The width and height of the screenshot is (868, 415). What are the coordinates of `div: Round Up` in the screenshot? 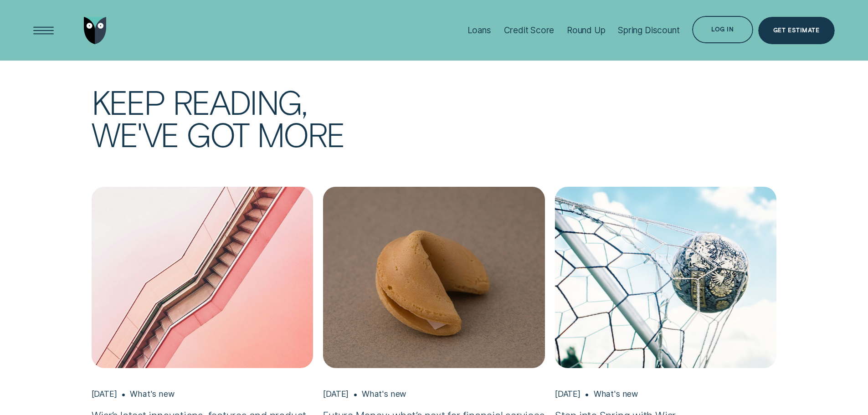 It's located at (586, 30).